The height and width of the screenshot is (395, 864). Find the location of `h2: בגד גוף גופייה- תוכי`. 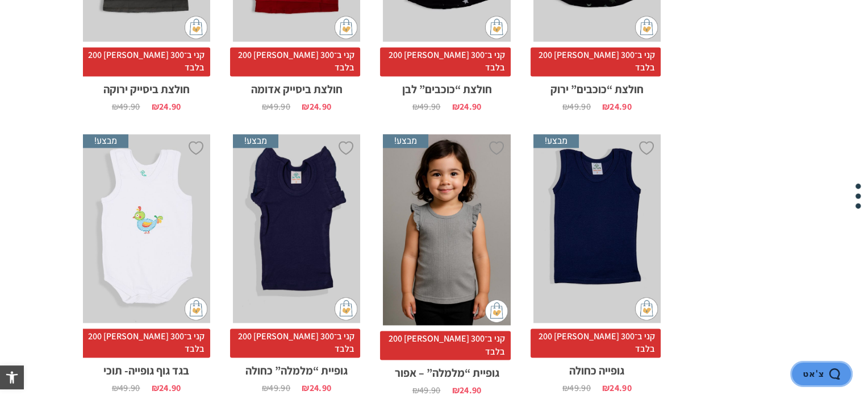

h2: בגד גוף גופייה- תוכי is located at coordinates (147, 367).